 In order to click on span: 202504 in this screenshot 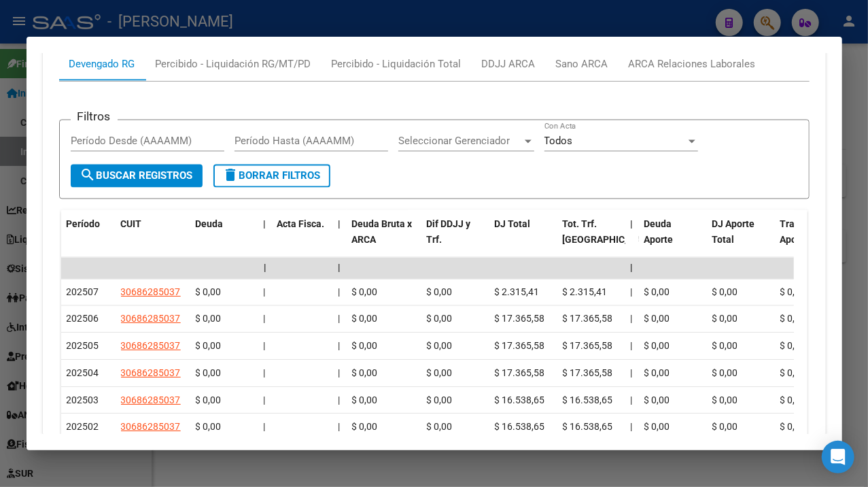, I will do `click(83, 373)`.